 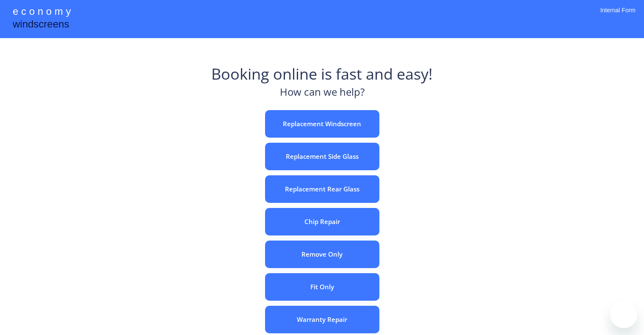 I want to click on div: How can we help?, so click(x=322, y=94).